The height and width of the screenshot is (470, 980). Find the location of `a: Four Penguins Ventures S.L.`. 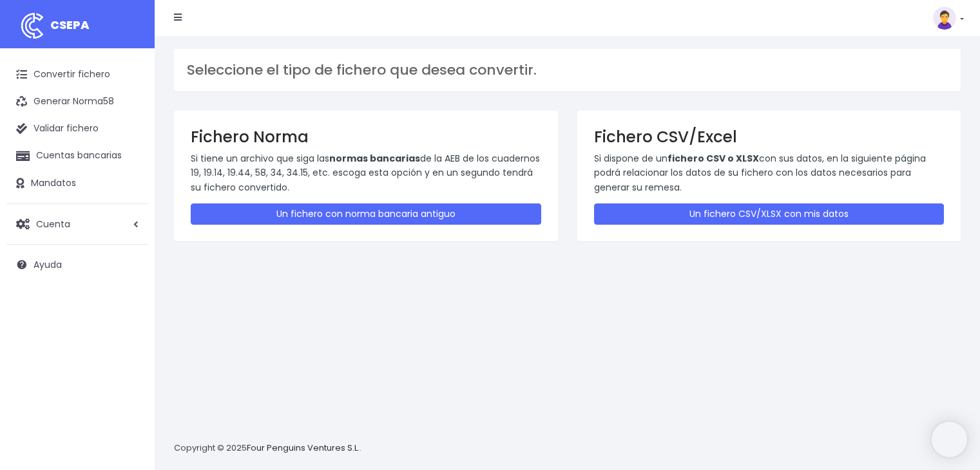

a: Four Penguins Ventures S.L. is located at coordinates (303, 448).